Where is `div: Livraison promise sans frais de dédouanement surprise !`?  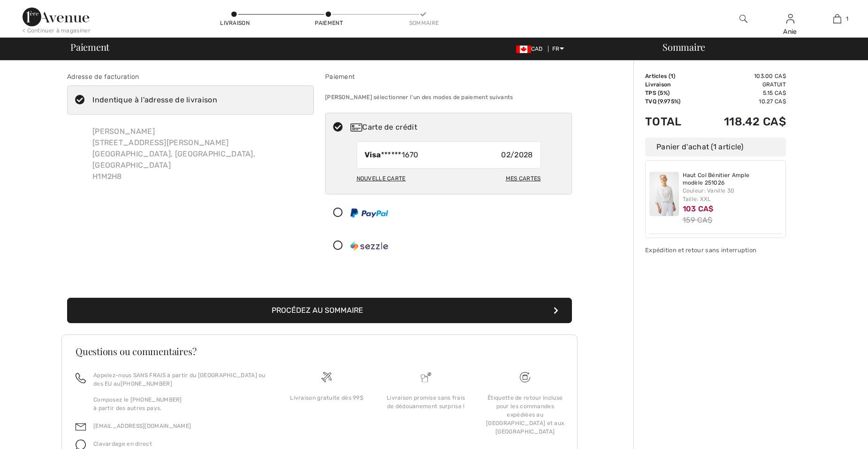
div: Livraison promise sans frais de dédouanement surprise ! is located at coordinates (426, 402).